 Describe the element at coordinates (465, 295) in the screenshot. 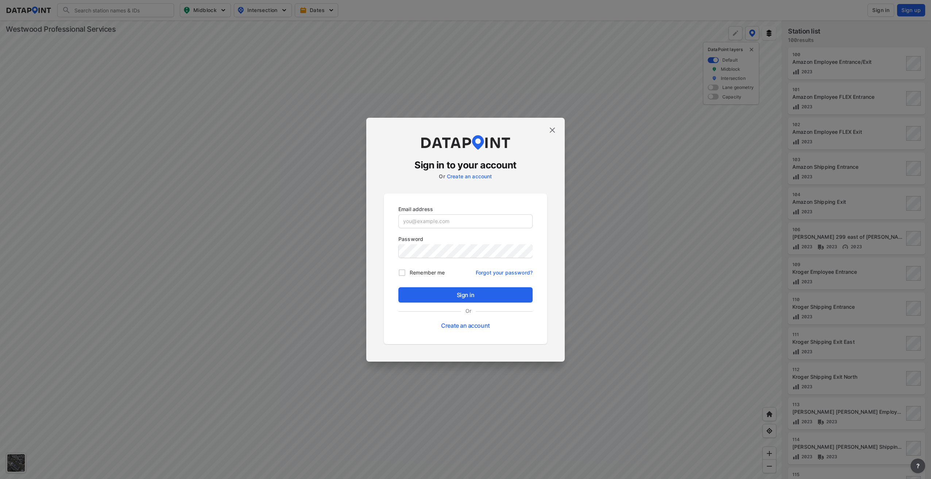

I see `span: Sign in` at that location.